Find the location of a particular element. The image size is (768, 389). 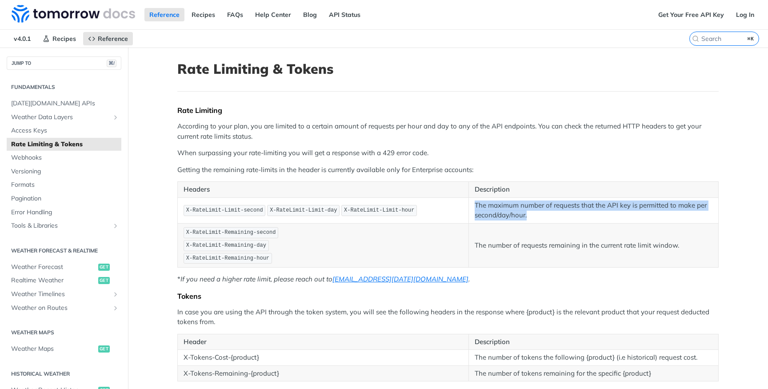

p: Description is located at coordinates (593, 189).